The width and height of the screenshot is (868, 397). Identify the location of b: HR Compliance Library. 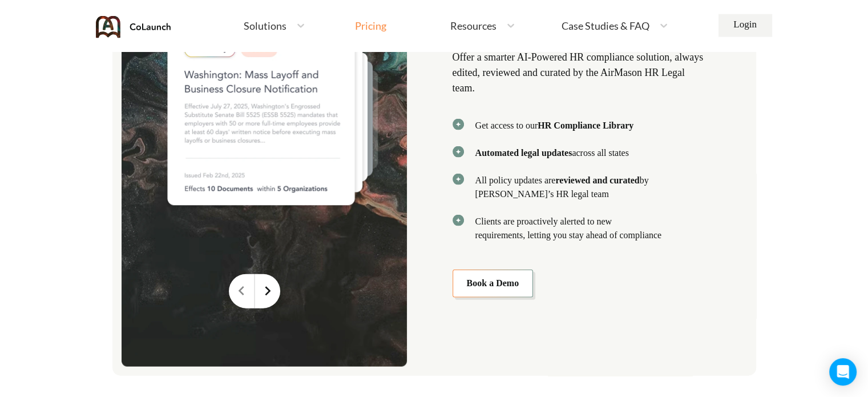
(585, 125).